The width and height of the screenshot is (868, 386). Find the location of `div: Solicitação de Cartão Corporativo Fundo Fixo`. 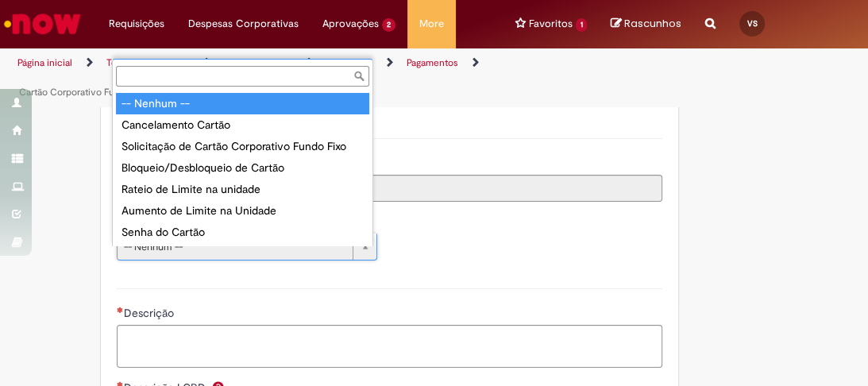

div: Solicitação de Cartão Corporativo Fundo Fixo is located at coordinates (242, 146).